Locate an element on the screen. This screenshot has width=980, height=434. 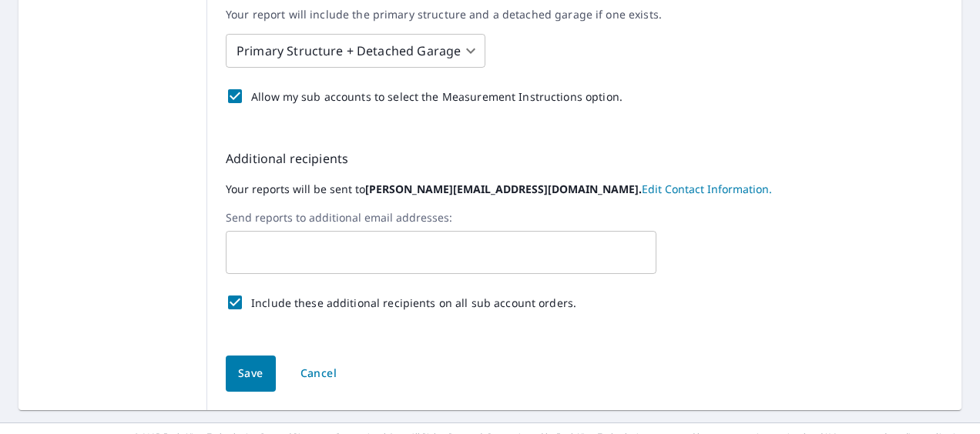
button: Cancel is located at coordinates (318, 374).